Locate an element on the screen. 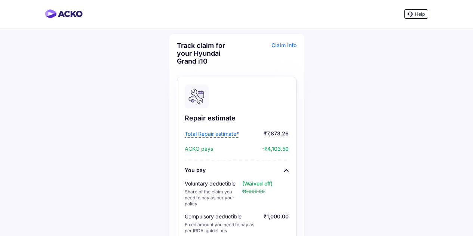 The width and height of the screenshot is (473, 236). span: Total Repair estimate* is located at coordinates (211, 134).